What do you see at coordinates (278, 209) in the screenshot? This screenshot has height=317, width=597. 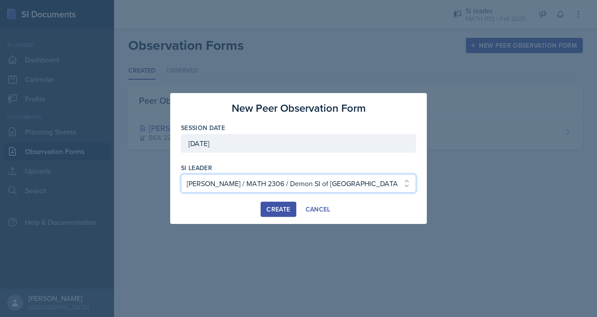 I see `button: Create` at bounding box center [278, 209].